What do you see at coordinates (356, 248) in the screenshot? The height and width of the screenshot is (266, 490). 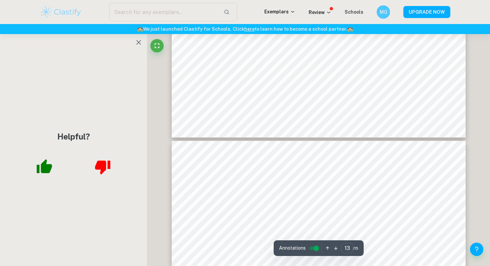 I see `span: / 15` at bounding box center [356, 248].